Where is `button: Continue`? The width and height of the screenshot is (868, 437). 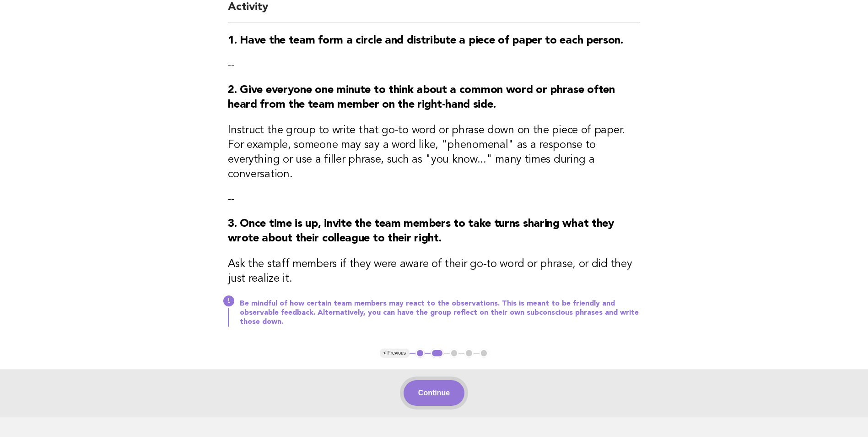 button: Continue is located at coordinates (434, 393).